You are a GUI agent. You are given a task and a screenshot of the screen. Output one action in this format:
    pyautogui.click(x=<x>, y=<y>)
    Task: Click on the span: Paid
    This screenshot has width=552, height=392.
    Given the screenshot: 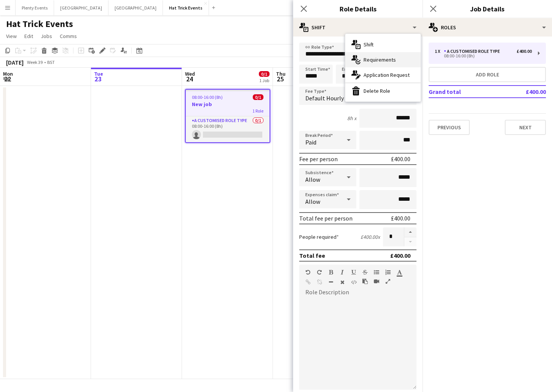 What is the action you would take?
    pyautogui.click(x=310, y=142)
    